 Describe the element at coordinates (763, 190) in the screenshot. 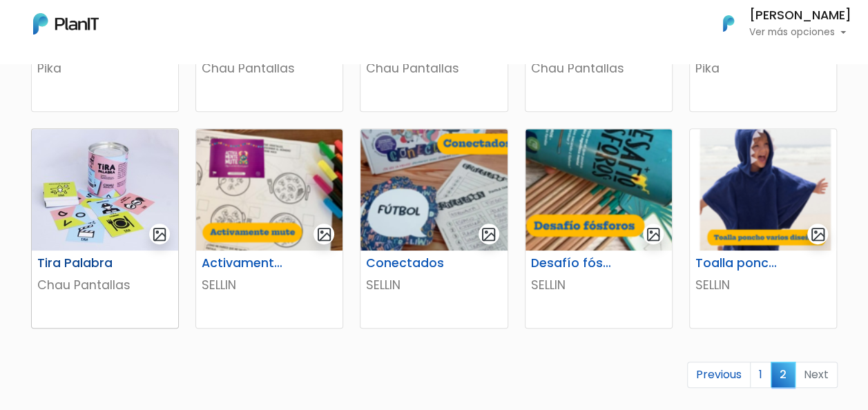

I see `img: thumb_Captura_de_pantalla_2025-08-04_104830.png` at that location.